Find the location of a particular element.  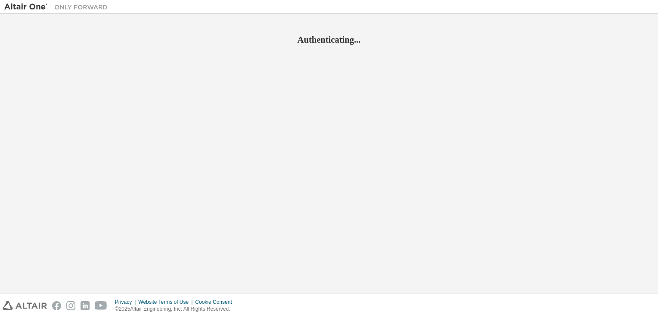

img: Altair One is located at coordinates (58, 7).